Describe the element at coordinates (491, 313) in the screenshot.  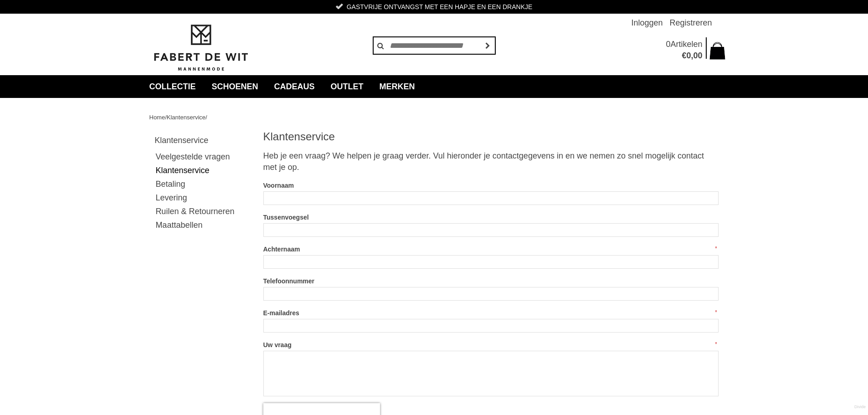
I see `label: E-mailadres` at that location.